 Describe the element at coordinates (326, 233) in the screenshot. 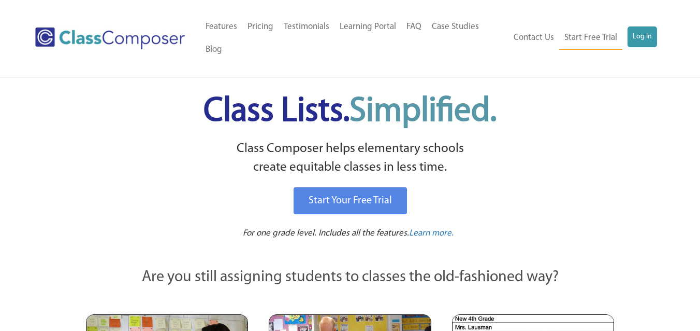

I see `span: For one grade level. Includes all the features.` at that location.